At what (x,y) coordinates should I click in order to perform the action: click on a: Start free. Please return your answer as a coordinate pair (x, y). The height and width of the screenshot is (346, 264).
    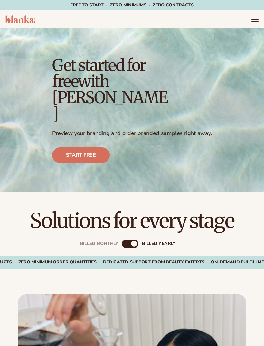
    Looking at the image, I should click on (81, 155).